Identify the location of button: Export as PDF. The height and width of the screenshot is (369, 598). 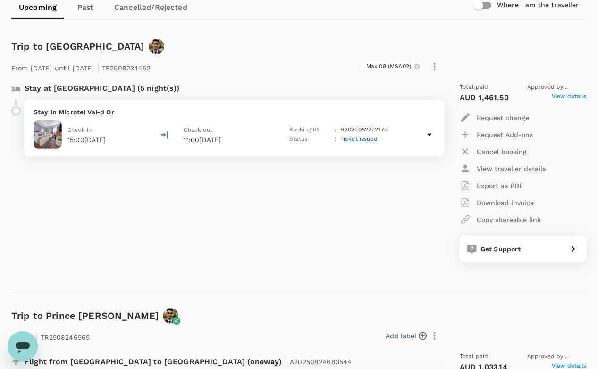
(492, 186).